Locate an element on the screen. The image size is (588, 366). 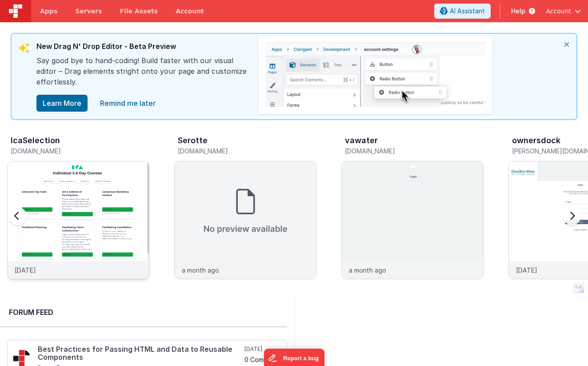
button: Account is located at coordinates (563, 11).